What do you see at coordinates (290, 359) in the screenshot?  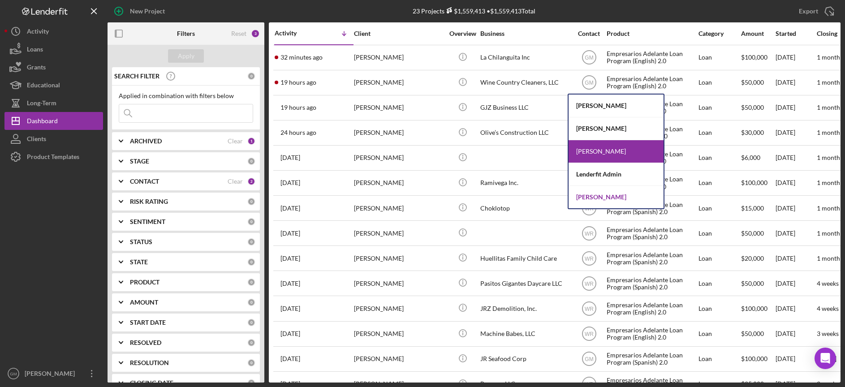 I see `time: 2025-09-06 18:34` at bounding box center [290, 359].